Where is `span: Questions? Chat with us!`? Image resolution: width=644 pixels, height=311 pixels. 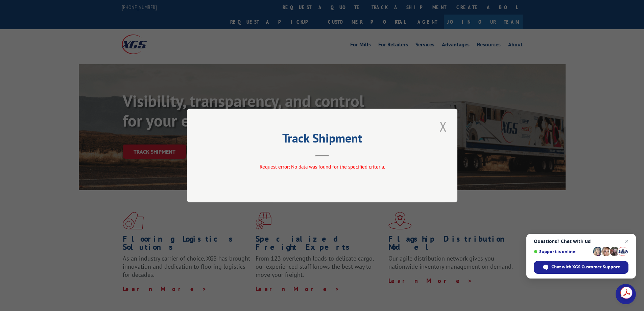
span: Questions? Chat with us! is located at coordinates (581, 241).